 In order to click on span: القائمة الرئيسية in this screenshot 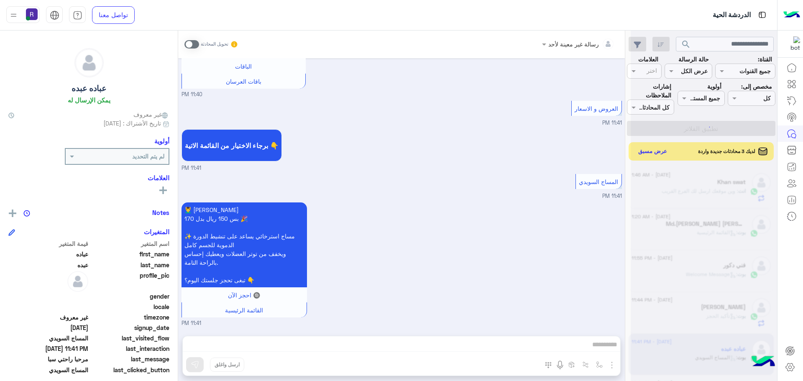, I will do `click(244, 310)`.